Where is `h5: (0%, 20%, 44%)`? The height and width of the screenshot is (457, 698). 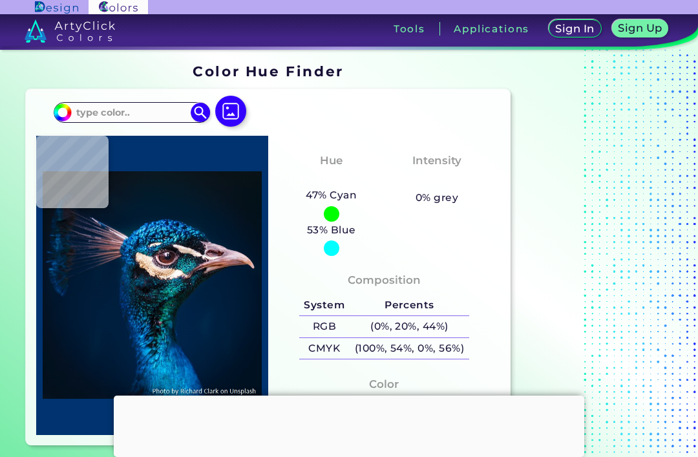 h5: (0%, 20%, 44%) is located at coordinates (409, 326).